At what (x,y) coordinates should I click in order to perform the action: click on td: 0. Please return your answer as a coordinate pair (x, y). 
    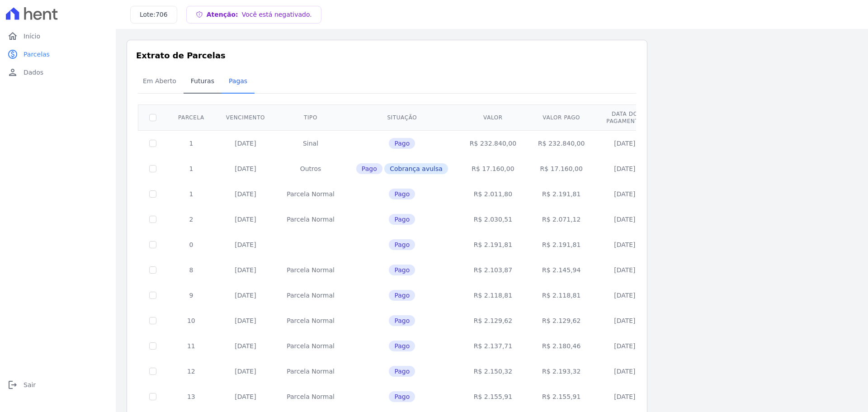
    Looking at the image, I should click on (191, 244).